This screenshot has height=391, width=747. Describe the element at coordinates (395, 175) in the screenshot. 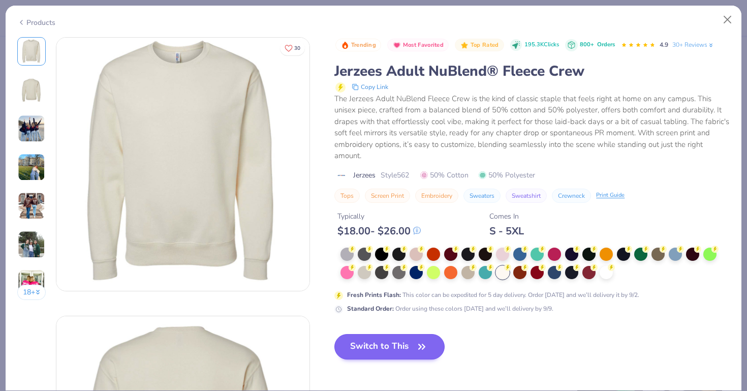

I see `span: Style 562` at that location.